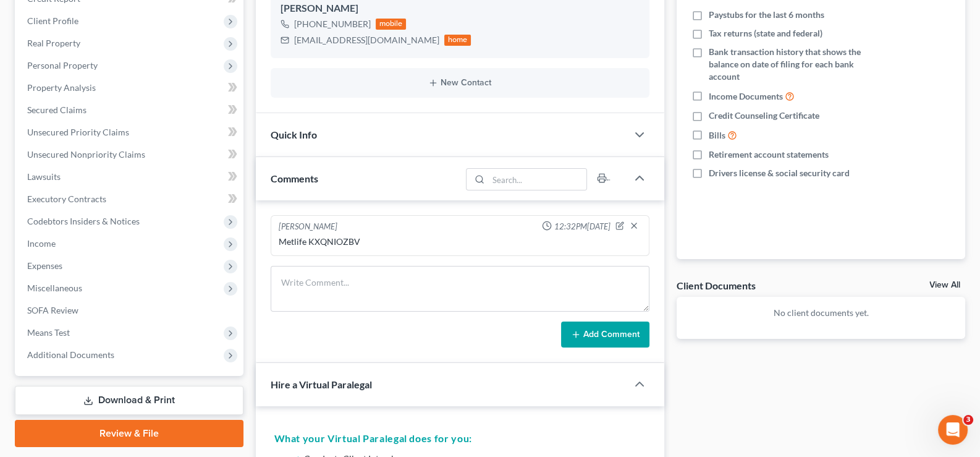 This screenshot has width=980, height=457. I want to click on span: Secured Claims, so click(57, 110).